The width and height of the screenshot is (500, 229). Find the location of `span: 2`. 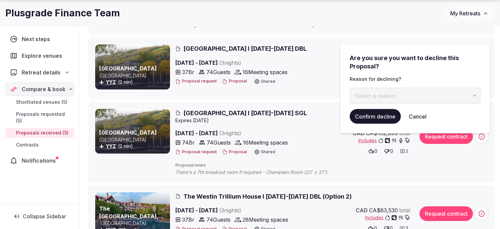

span: 2 is located at coordinates (407, 151).